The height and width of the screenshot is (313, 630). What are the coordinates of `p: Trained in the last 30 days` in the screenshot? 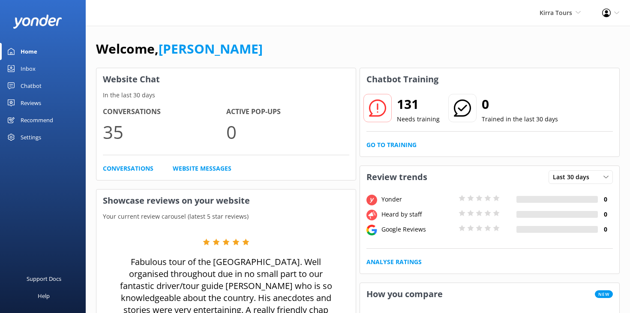 It's located at (520, 119).